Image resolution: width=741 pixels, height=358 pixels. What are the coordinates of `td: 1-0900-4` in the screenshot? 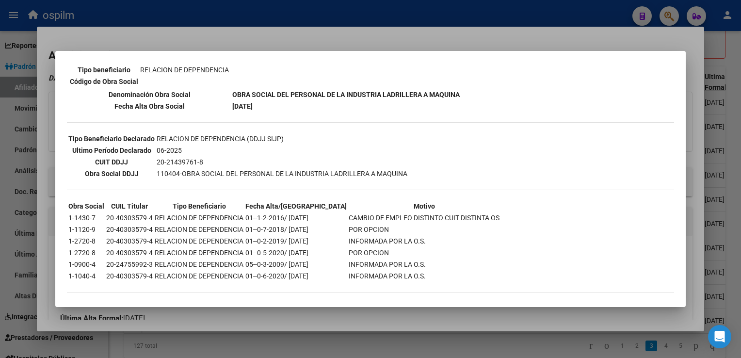 It's located at (86, 264).